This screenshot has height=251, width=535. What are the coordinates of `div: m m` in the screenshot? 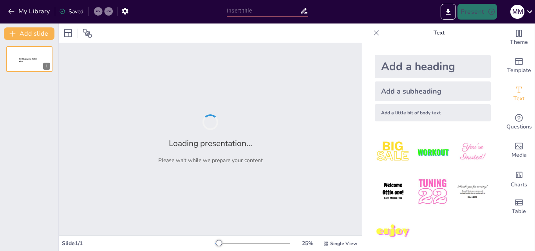 It's located at (518, 12).